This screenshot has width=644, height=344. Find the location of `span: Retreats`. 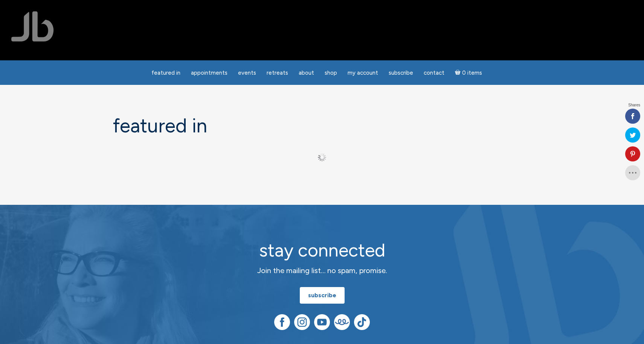

span: Retreats is located at coordinates (277, 72).